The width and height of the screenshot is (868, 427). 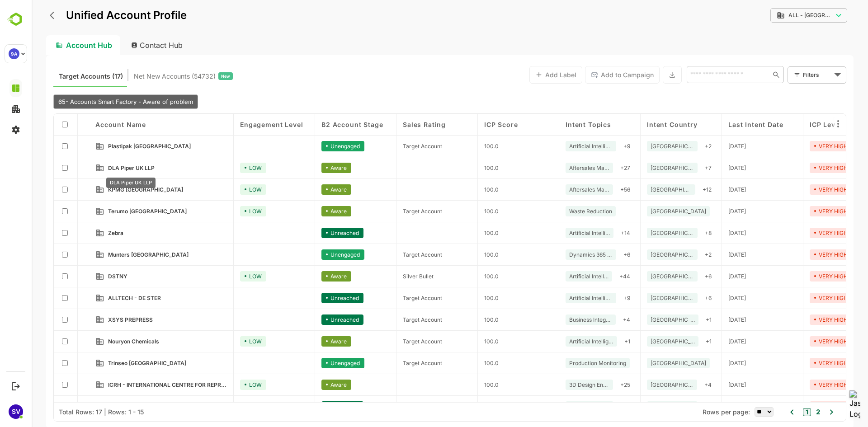 I want to click on div: Account Hub, so click(x=52, y=45).